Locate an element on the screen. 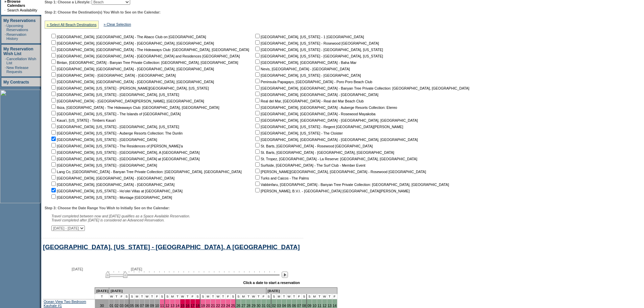 Image resolution: width=644 pixels, height=308 pixels. a: 15 is located at coordinates (183, 306).